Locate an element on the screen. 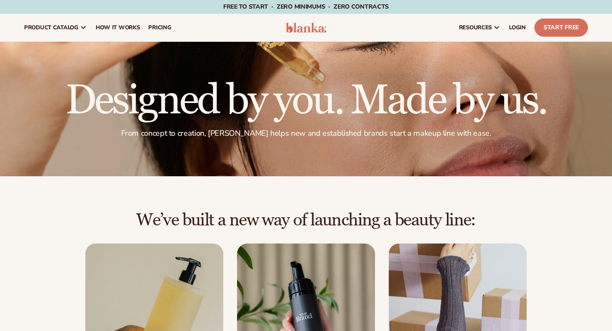 The width and height of the screenshot is (612, 331). span: product catalog is located at coordinates (51, 28).